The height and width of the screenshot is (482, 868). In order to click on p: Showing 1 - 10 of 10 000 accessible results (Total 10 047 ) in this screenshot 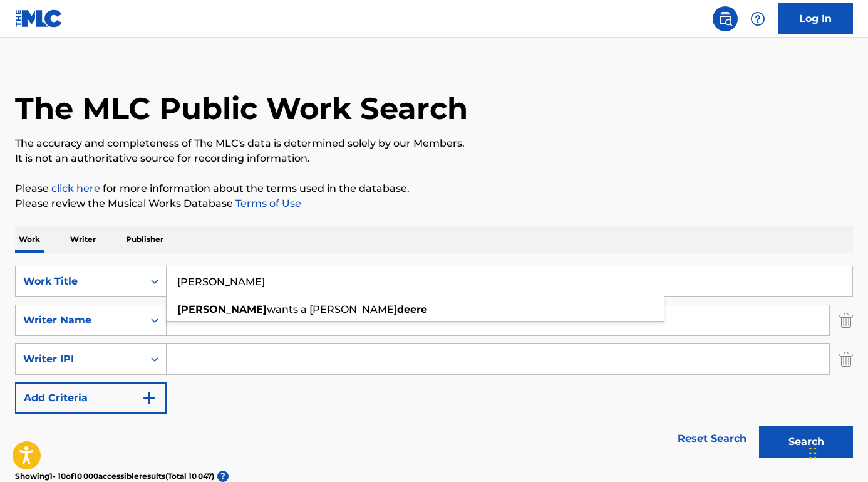, I will do `click(114, 476)`.